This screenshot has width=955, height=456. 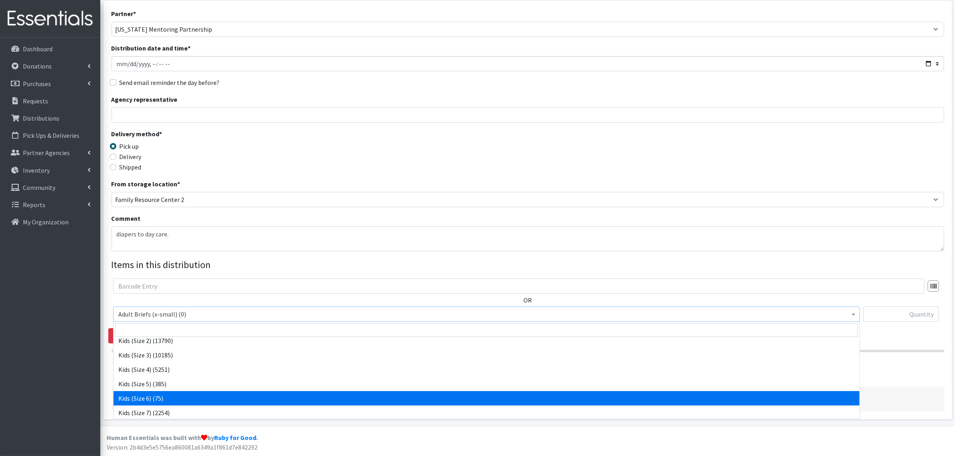 I want to click on a: Reports, so click(x=50, y=205).